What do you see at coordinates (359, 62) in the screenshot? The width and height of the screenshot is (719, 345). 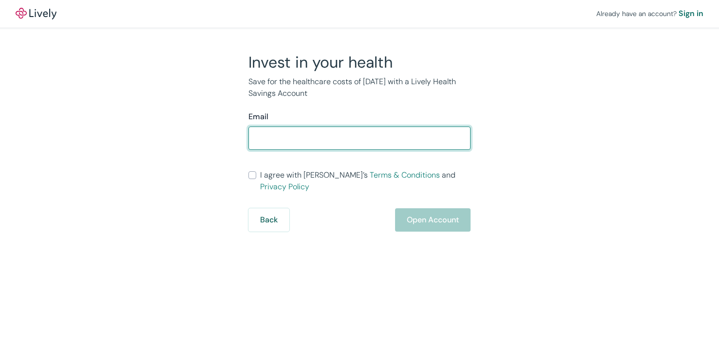 I see `h2: Invest in your health` at bounding box center [359, 62].